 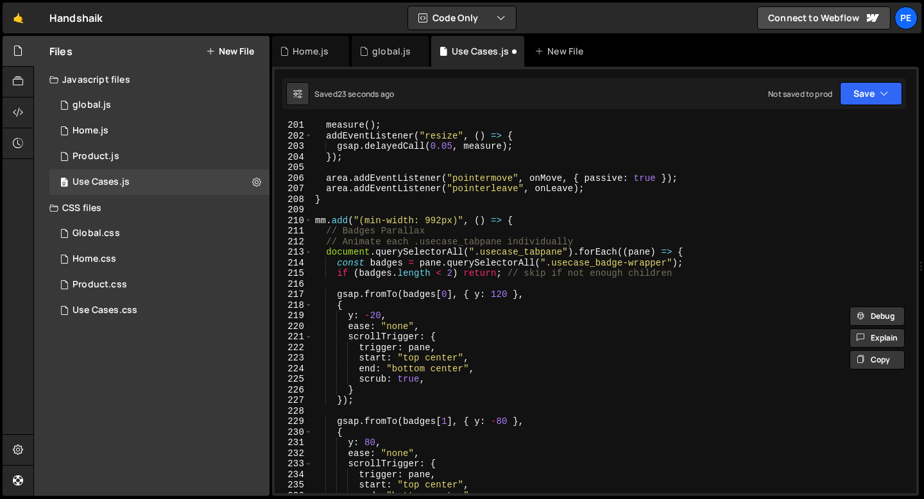 What do you see at coordinates (877, 338) in the screenshot?
I see `button: Explain` at bounding box center [877, 338].